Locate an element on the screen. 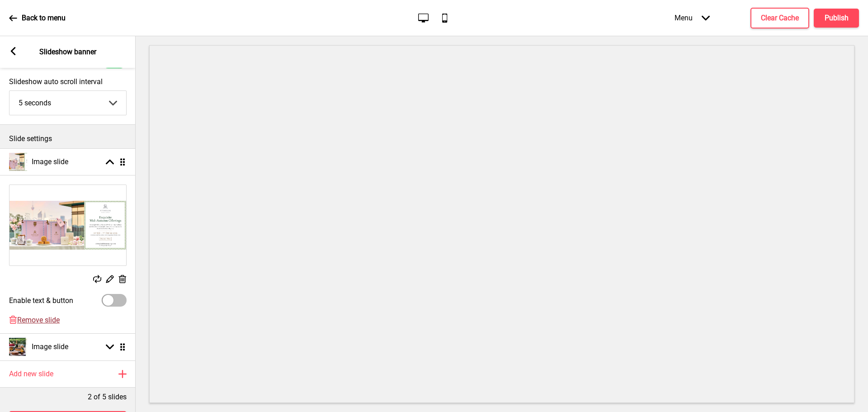 Image resolution: width=868 pixels, height=412 pixels. p: Back to menu is located at coordinates (43, 18).